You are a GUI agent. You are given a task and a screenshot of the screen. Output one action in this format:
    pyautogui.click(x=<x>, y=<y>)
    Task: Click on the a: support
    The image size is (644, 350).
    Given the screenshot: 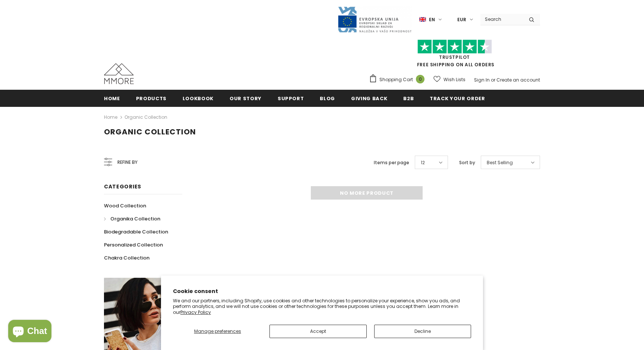 What is the action you would take?
    pyautogui.click(x=291, y=98)
    